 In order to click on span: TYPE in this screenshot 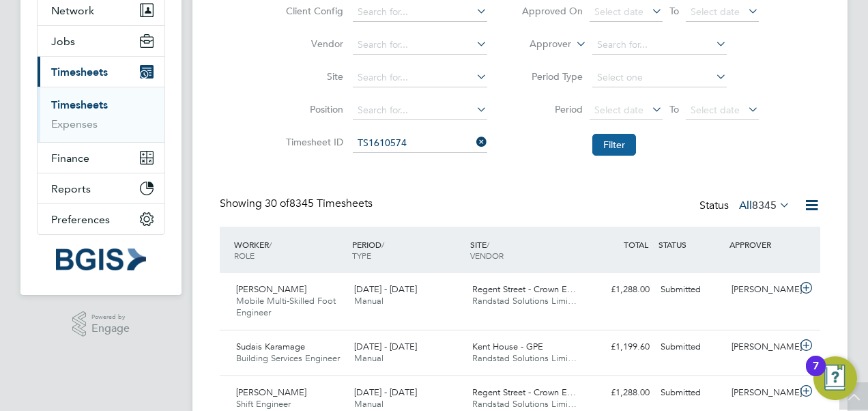, I will do `click(362, 255)`.